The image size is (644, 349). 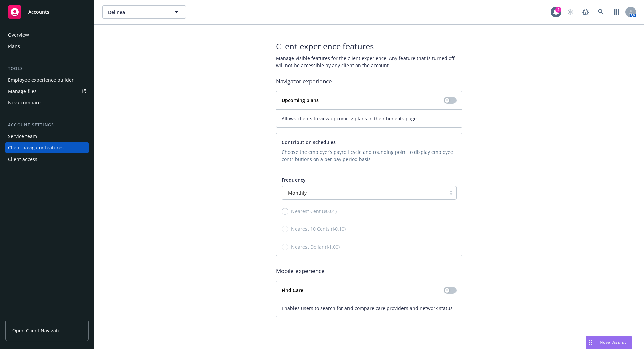 What do you see at coordinates (285, 247) in the screenshot?
I see `input: Nearest Dollar ($1.00)` at bounding box center [285, 247].